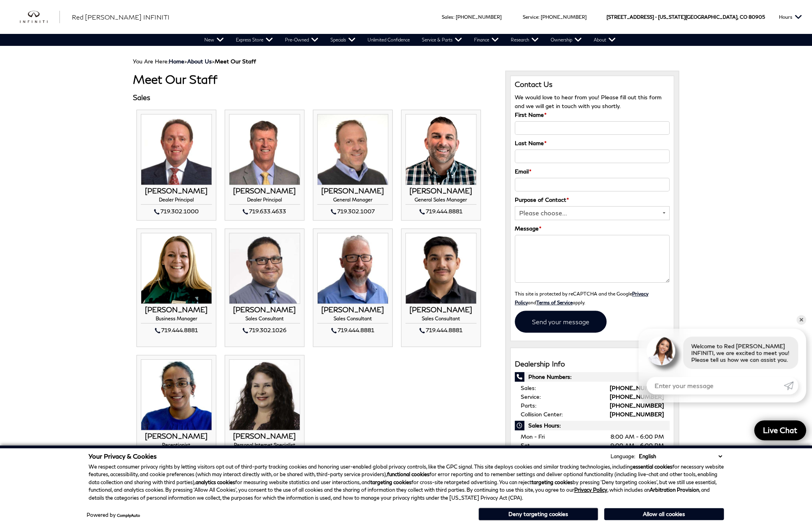 The image size is (812, 526). I want to click on a: Home, so click(176, 61).